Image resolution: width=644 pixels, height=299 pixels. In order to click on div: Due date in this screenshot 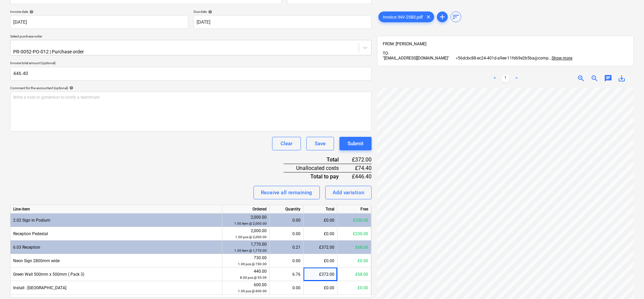, I will do `click(283, 11)`.